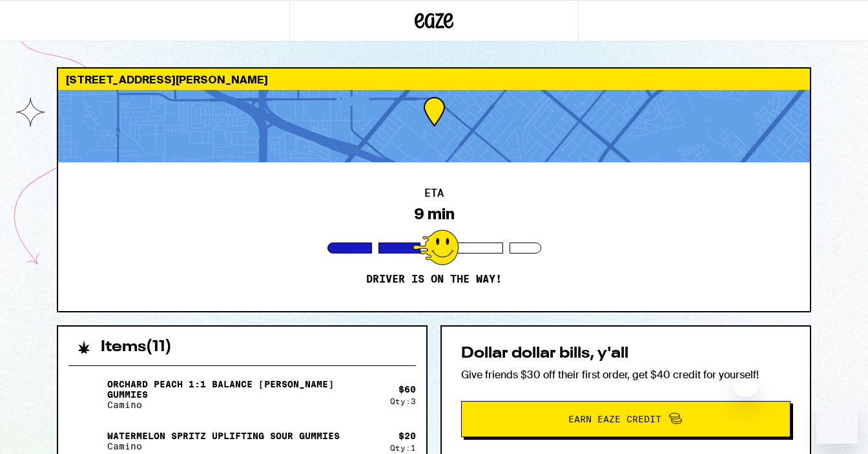 This screenshot has width=868, height=454. I want to click on p: Driver is on the way!, so click(434, 279).